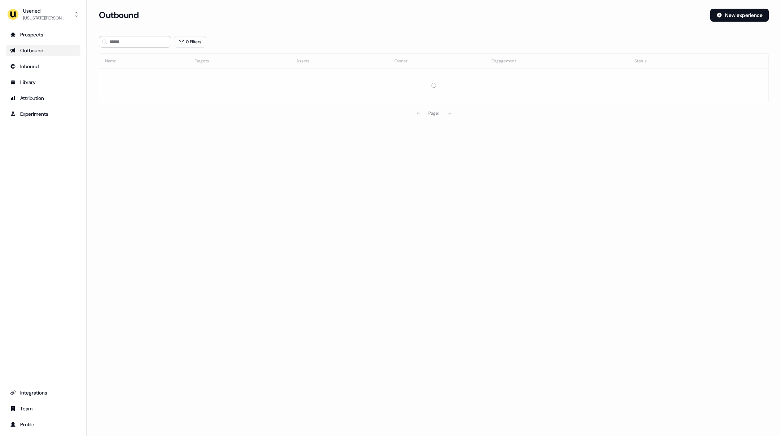 The width and height of the screenshot is (781, 436). I want to click on div: Profile, so click(43, 425).